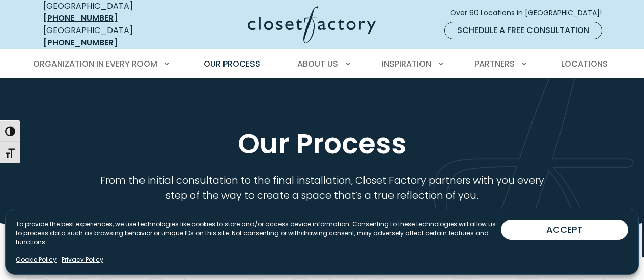 The image size is (644, 280). Describe the element at coordinates (258, 234) in the screenshot. I see `p: To provide the best experiences, we use technologies like cookies to store and/or access device i...` at that location.